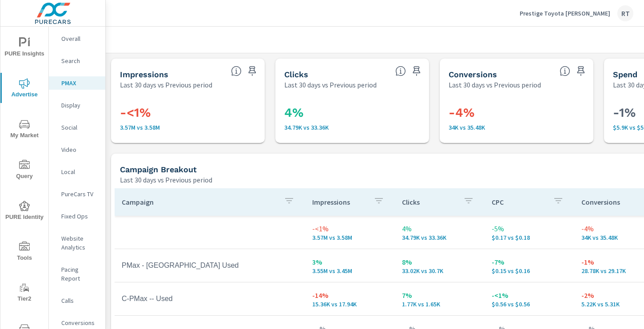  What do you see at coordinates (188, 112) in the screenshot?
I see `h3: -<1%` at bounding box center [188, 112].